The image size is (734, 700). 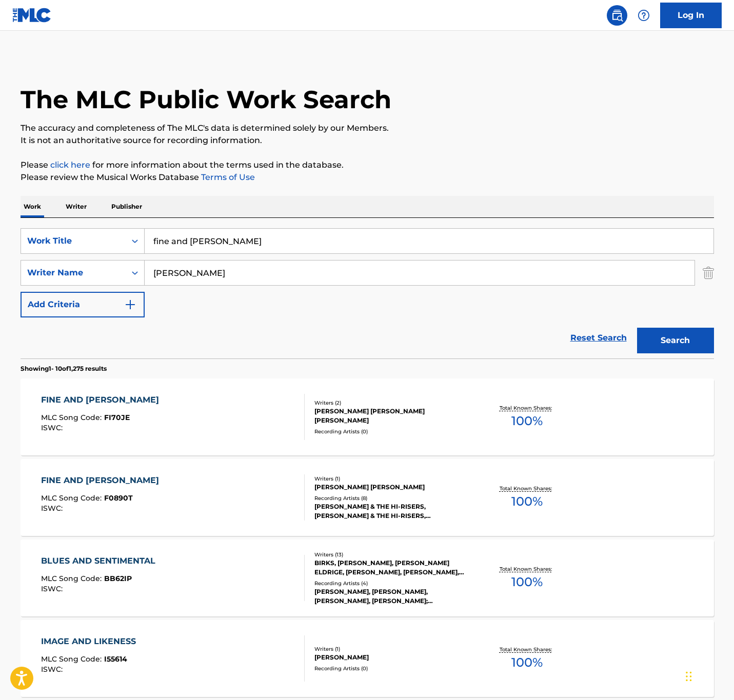 I want to click on a: click here, so click(x=70, y=165).